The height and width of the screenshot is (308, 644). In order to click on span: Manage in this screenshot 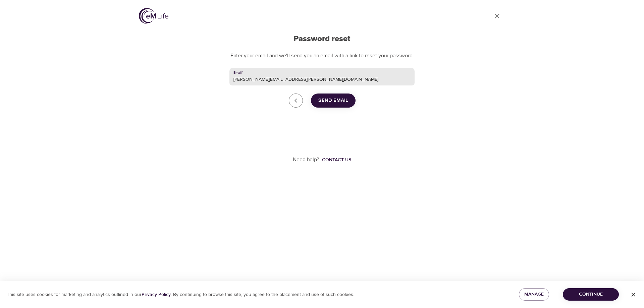, I will do `click(534, 295)`.